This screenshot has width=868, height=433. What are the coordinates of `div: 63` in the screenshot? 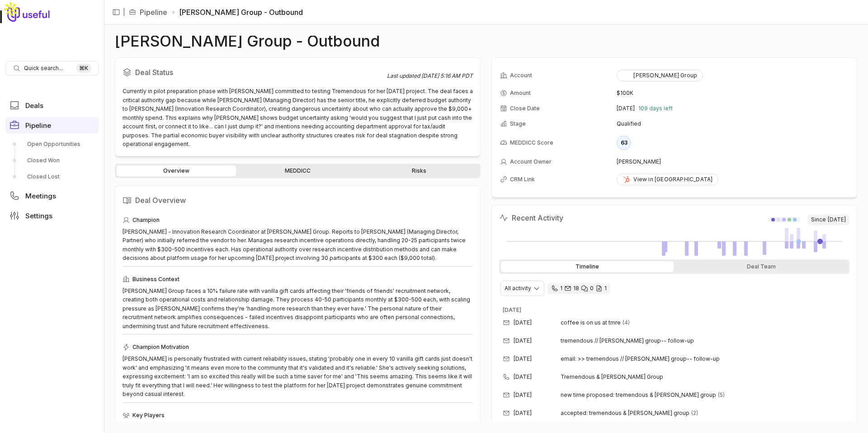 It's located at (624, 143).